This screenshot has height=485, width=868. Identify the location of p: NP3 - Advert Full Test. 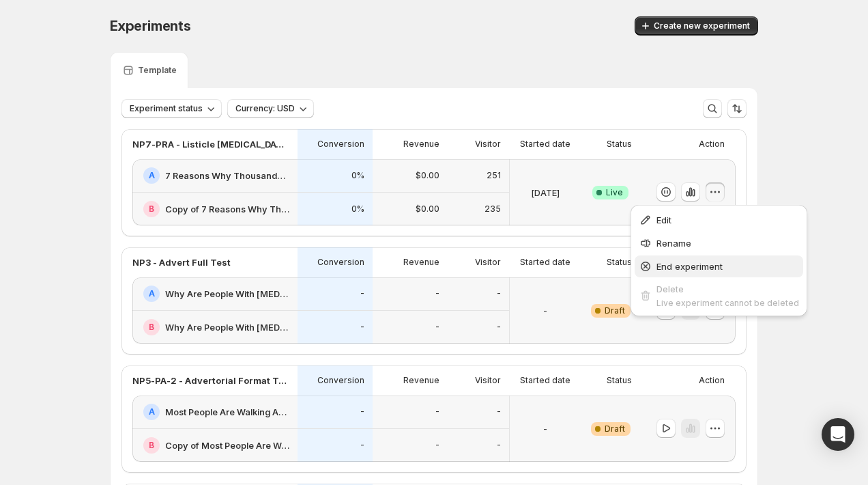
(182, 263).